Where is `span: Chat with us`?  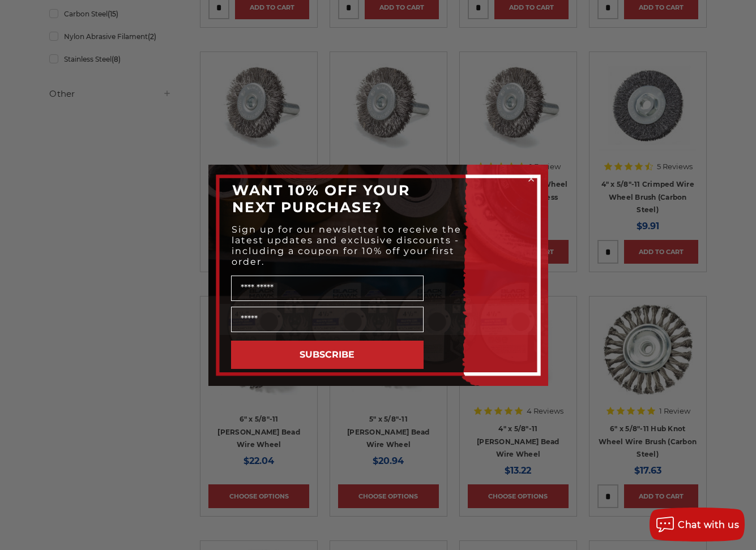 span: Chat with us is located at coordinates (709, 524).